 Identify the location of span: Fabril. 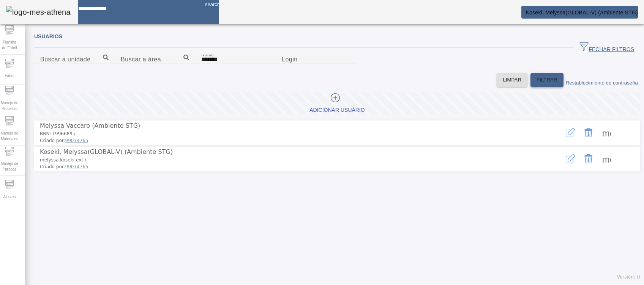
(9, 76).